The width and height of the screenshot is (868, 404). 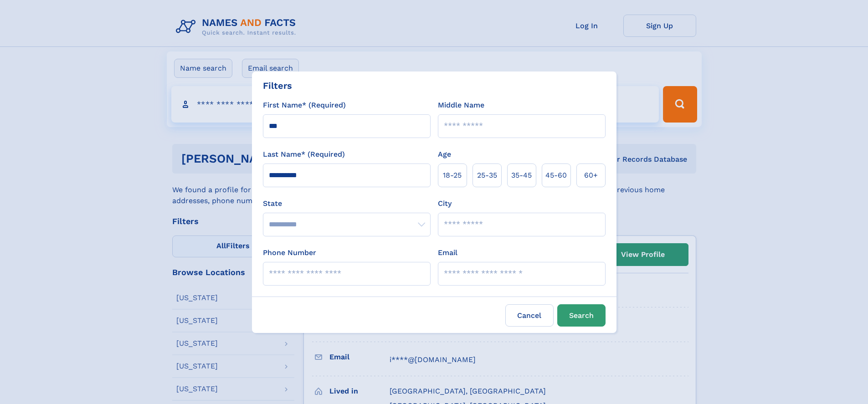 What do you see at coordinates (445, 203) in the screenshot?
I see `label: City` at bounding box center [445, 203].